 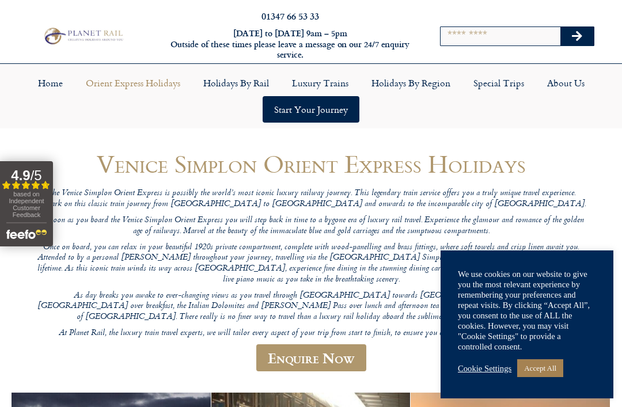 What do you see at coordinates (410, 83) in the screenshot?
I see `a: Holidays by Region` at bounding box center [410, 83].